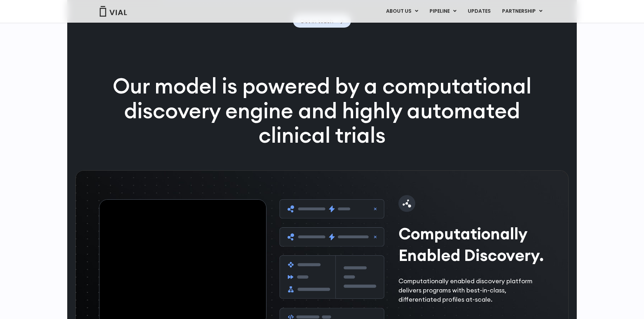  What do you see at coordinates (113, 12) in the screenshot?
I see `img: Vial Logo` at bounding box center [113, 12].